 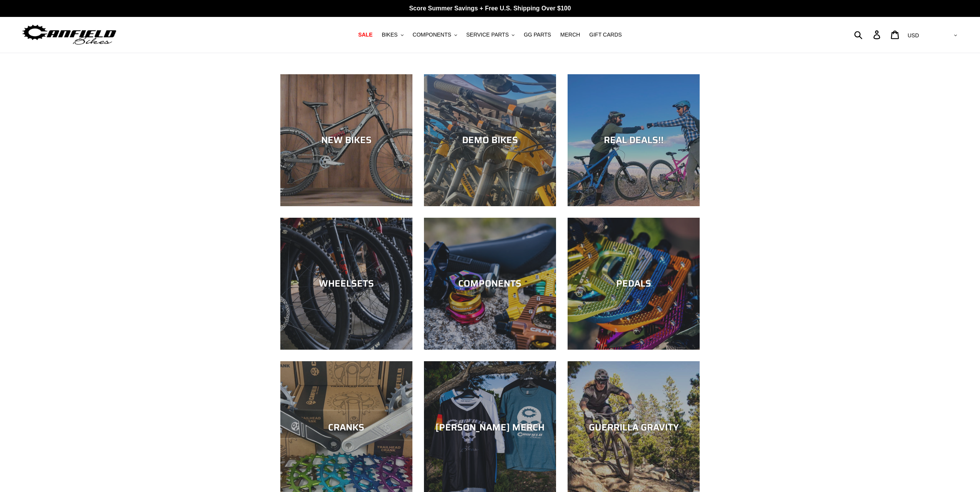 What do you see at coordinates (634, 141) in the screenshot?
I see `div: REAL DEALS!!` at bounding box center [634, 141].